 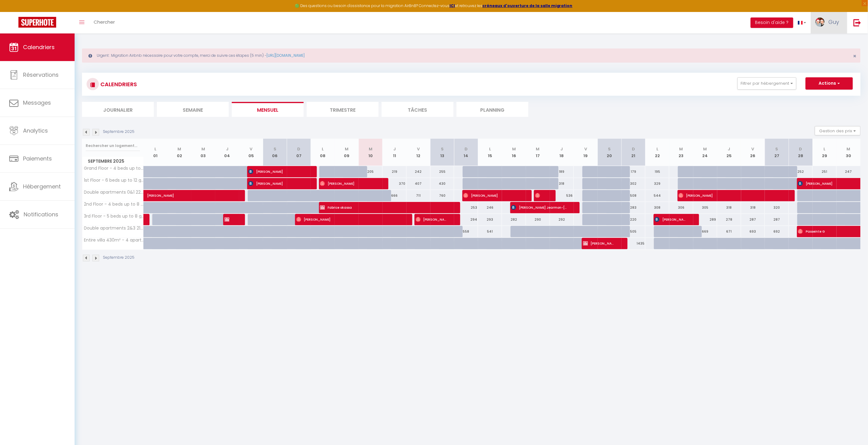 I want to click on th: 01, so click(x=156, y=152).